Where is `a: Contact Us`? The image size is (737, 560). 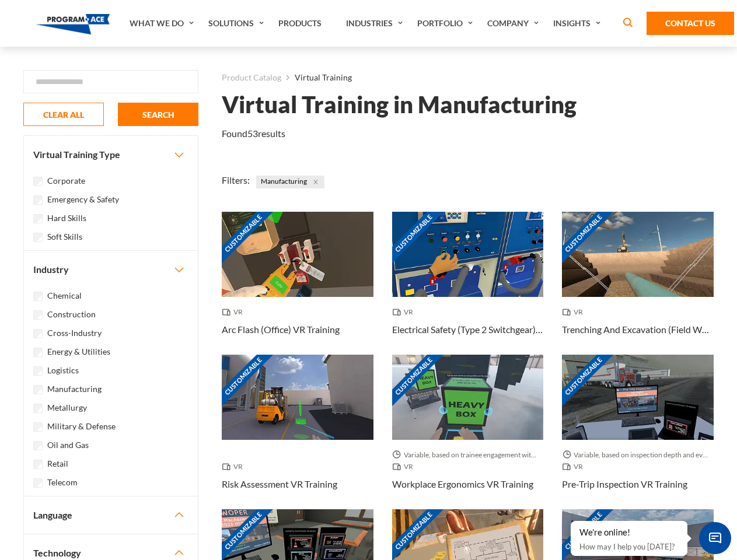
a: Contact Us is located at coordinates (690, 23).